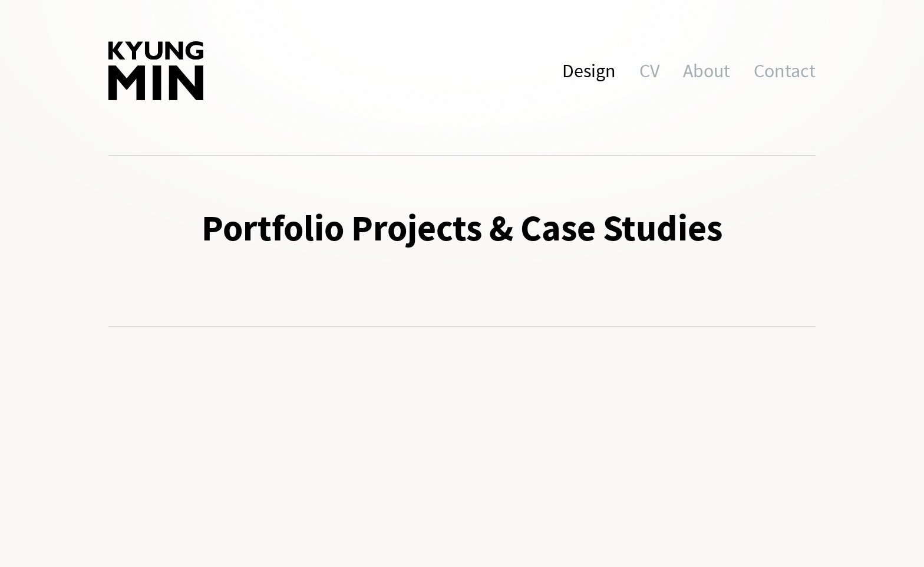 This screenshot has width=924, height=567. I want to click on a: CV, so click(649, 71).